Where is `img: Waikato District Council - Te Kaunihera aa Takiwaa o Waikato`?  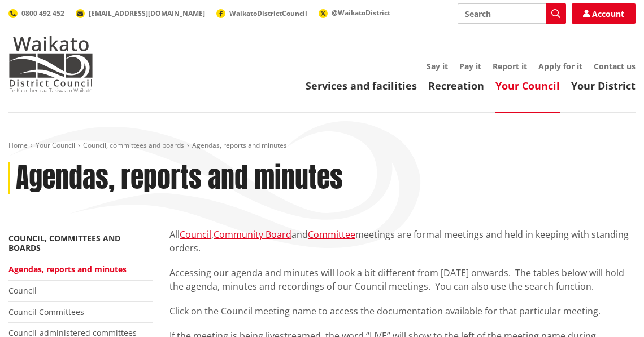
img: Waikato District Council - Te Kaunihera aa Takiwaa o Waikato is located at coordinates (50, 64).